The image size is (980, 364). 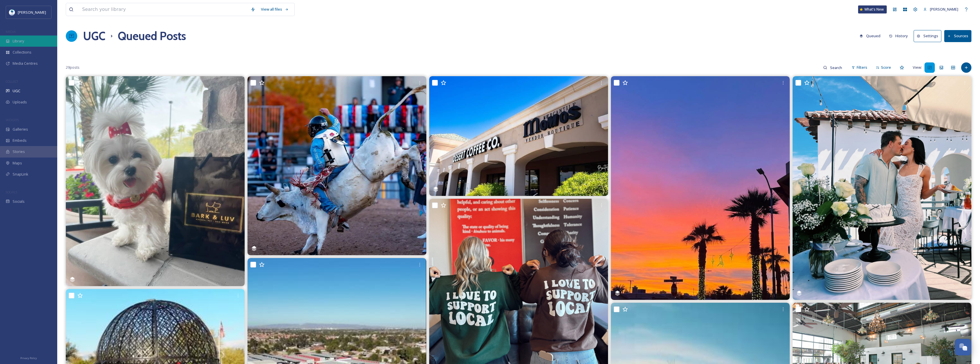 I want to click on span: Collections, so click(x=22, y=52).